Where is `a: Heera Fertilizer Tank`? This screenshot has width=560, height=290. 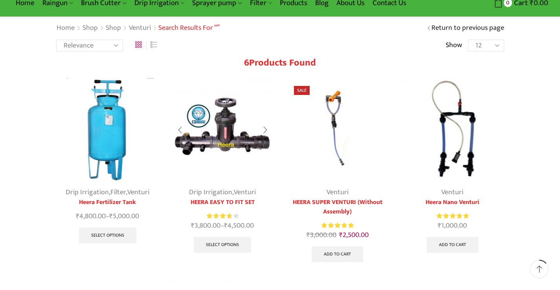
a: Heera Fertilizer Tank is located at coordinates (108, 203).